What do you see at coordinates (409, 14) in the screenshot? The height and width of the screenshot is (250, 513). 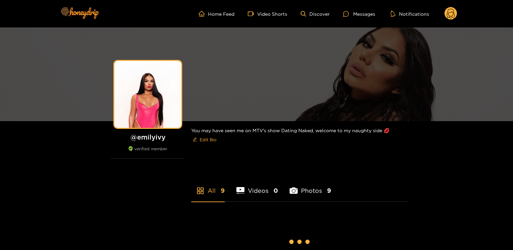 I see `button: Notifications` at bounding box center [409, 14].